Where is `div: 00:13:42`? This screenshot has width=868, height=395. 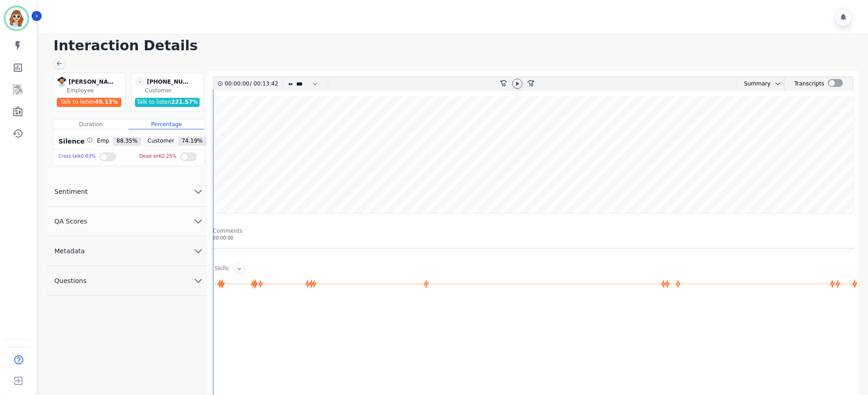 div: 00:13:42 is located at coordinates (264, 84).